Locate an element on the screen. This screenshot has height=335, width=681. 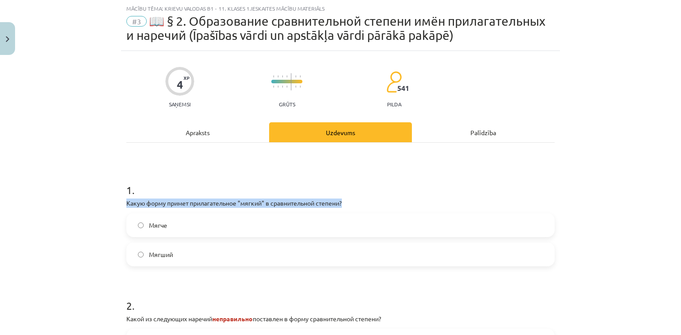
input: Мягче is located at coordinates (141, 225).